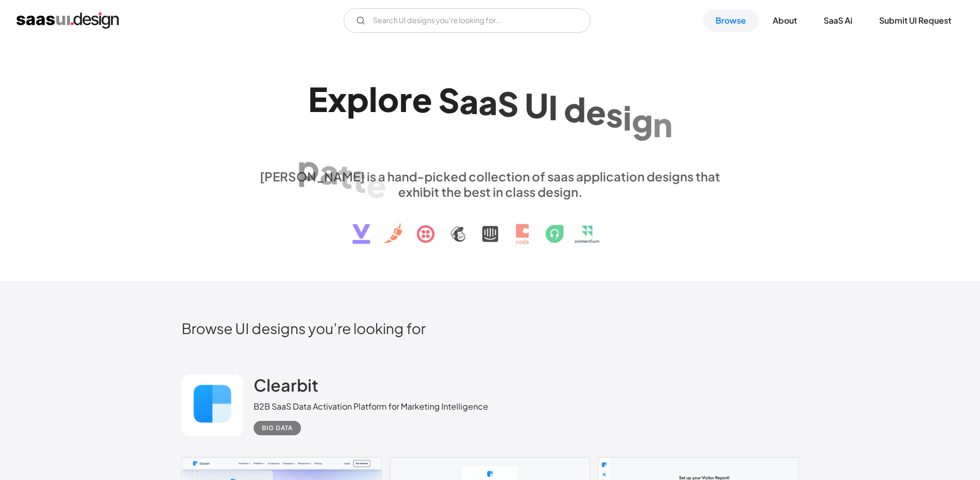 Image resolution: width=980 pixels, height=480 pixels. What do you see at coordinates (915, 21) in the screenshot?
I see `a: Submit UI Request` at bounding box center [915, 21].